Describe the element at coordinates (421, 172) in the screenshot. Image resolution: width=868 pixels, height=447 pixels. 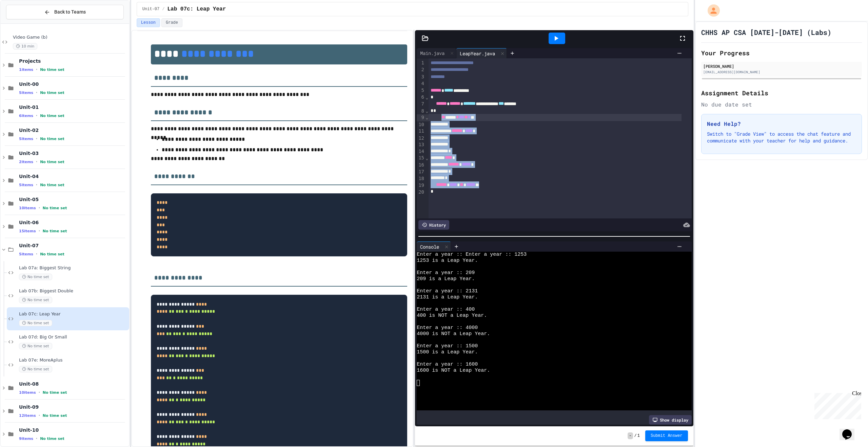
I see `div: 17` at that location.